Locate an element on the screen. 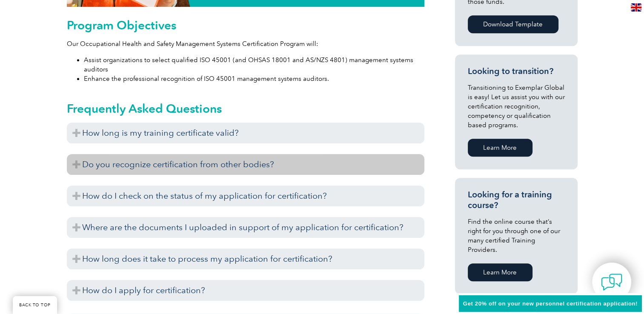 The height and width of the screenshot is (314, 644). h2: Frequently Asked Questions is located at coordinates (246, 108).